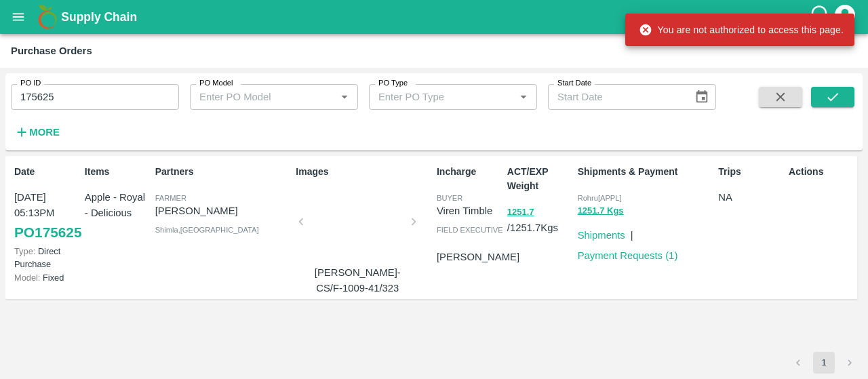 The image size is (868, 379). Describe the element at coordinates (18, 17) in the screenshot. I see `button: open drawer` at that location.